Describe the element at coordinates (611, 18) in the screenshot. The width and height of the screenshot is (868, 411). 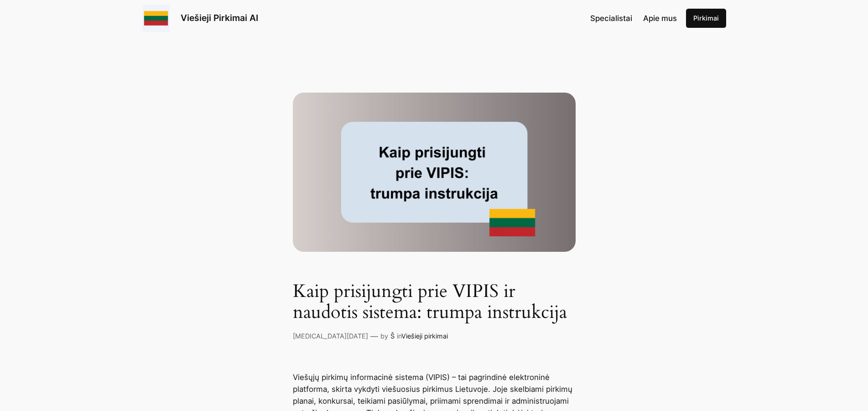
I see `a: Specialistai` at that location.